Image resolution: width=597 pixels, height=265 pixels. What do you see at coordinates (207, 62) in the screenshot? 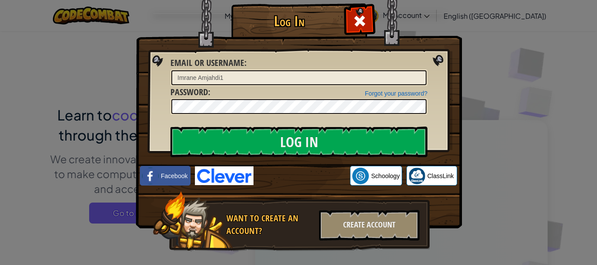
I see `span: Email or Username` at bounding box center [207, 62].